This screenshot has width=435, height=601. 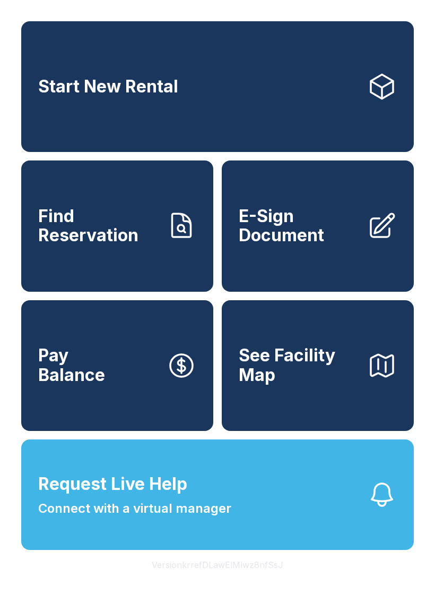 I want to click on a: E-Sign Document, so click(x=318, y=226).